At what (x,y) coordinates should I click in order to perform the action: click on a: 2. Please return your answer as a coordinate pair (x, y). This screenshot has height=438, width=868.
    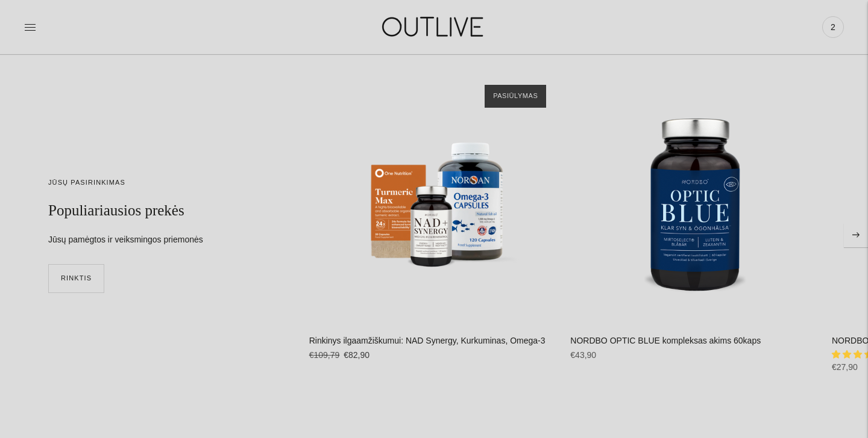
    Looking at the image, I should click on (833, 27).